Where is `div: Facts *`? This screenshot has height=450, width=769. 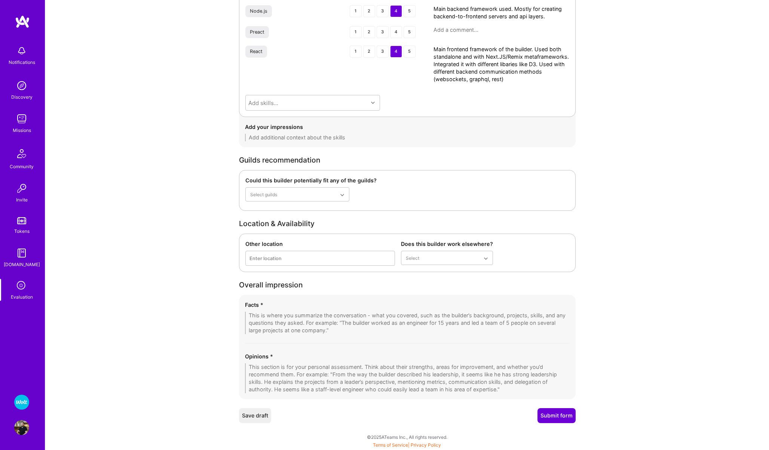 div: Facts * is located at coordinates (407, 305).